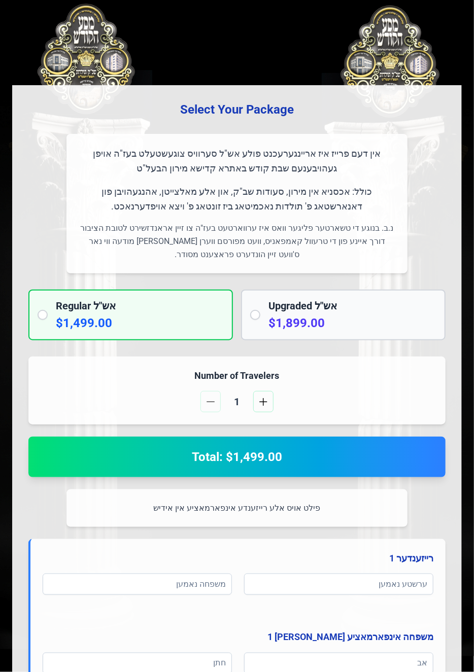 This screenshot has width=474, height=672. What do you see at coordinates (237, 402) in the screenshot?
I see `span: 1` at bounding box center [237, 402].